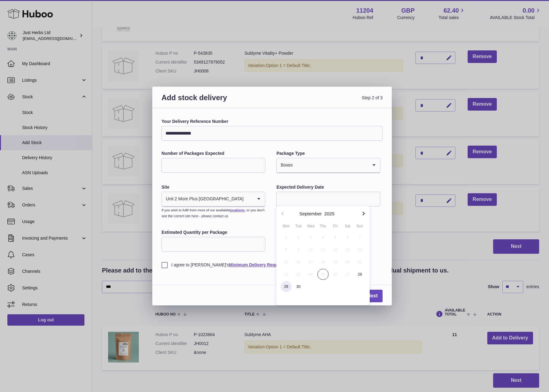  I want to click on span: 19, so click(335, 262).